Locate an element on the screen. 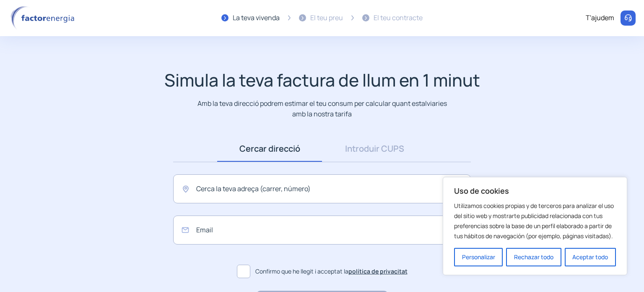 This screenshot has width=644, height=292. div: El teu preu is located at coordinates (327, 18).